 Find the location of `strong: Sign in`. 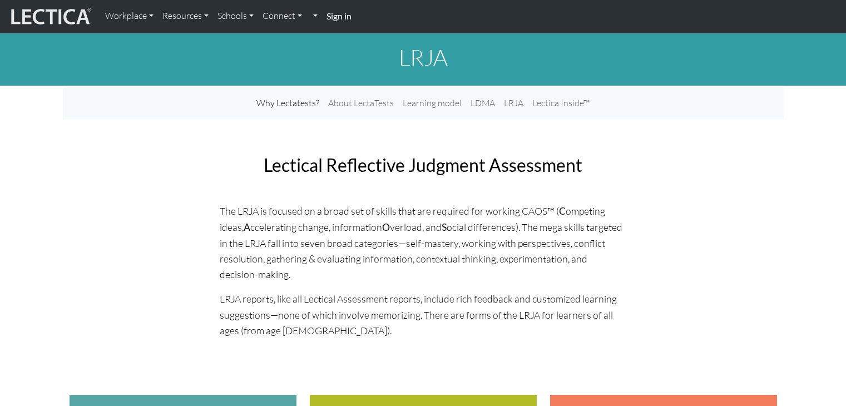

strong: Sign in is located at coordinates (339, 16).